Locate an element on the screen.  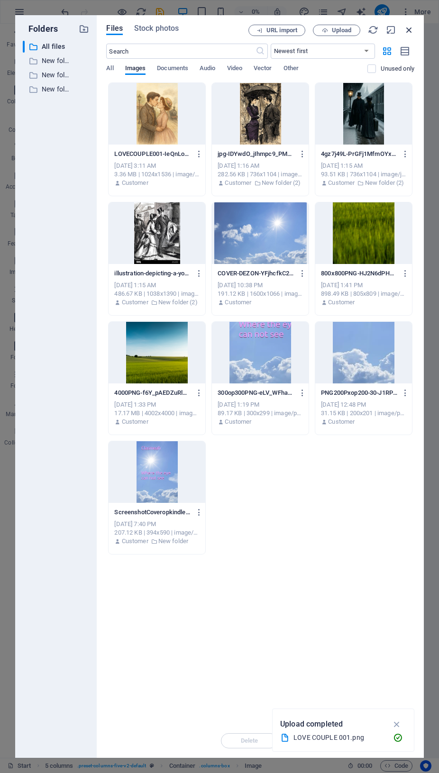
div: 31.15 KB | 200x201 | image/png is located at coordinates (363, 413).